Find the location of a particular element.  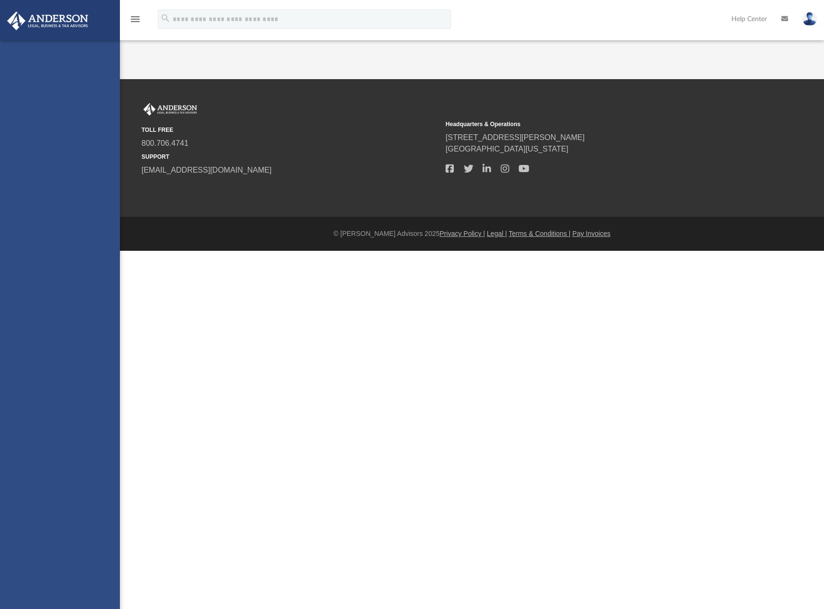

a: menu is located at coordinates (135, 22).